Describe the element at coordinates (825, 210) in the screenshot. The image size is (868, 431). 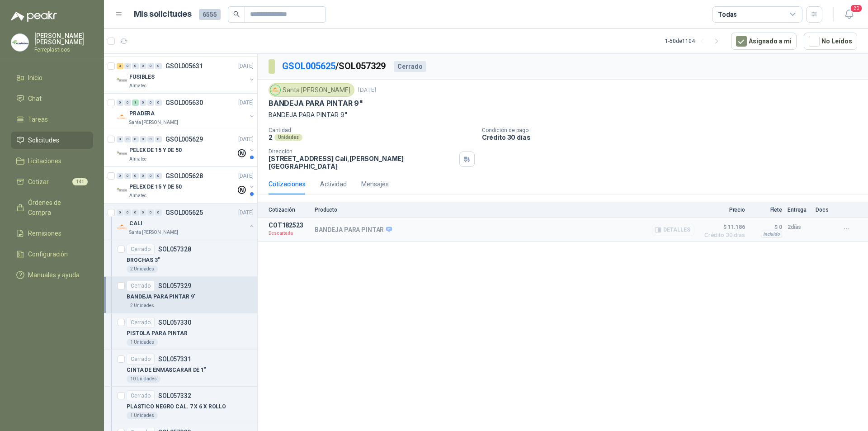
I see `p: Docs` at that location.